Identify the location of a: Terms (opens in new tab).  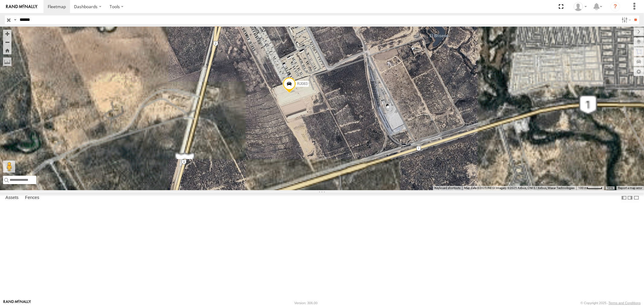
(610, 188).